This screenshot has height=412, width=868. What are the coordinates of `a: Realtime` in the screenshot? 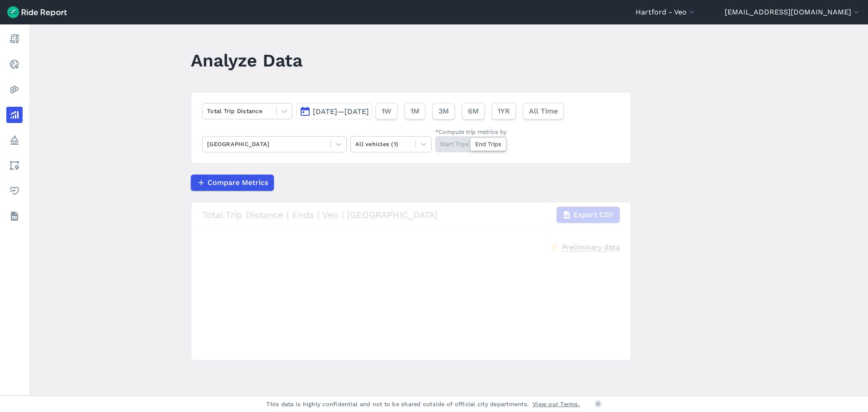 It's located at (15, 64).